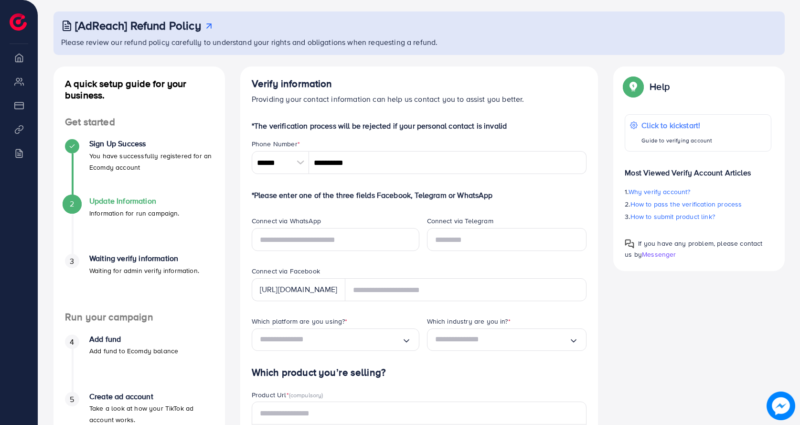  What do you see at coordinates (138, 25) in the screenshot?
I see `h3: [AdReach] Refund Policy` at bounding box center [138, 25].